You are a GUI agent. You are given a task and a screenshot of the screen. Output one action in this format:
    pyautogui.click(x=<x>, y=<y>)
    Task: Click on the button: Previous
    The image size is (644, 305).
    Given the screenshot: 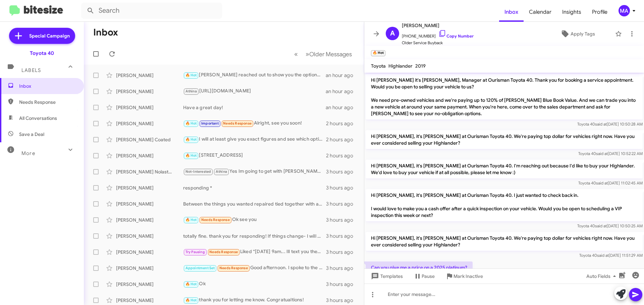 What is the action you would take?
    pyautogui.click(x=296, y=54)
    